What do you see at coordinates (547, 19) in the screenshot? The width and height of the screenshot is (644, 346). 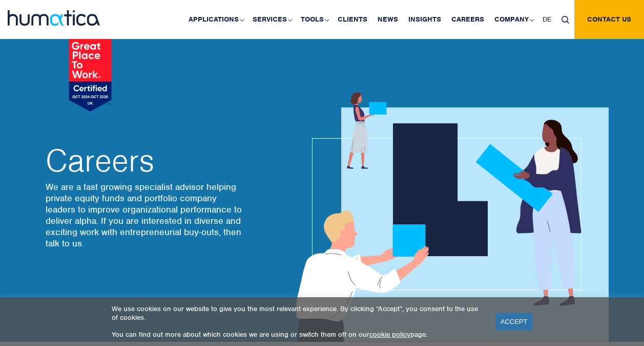 I see `span: DE` at bounding box center [547, 19].